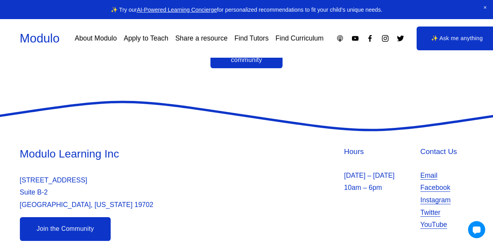 The width and height of the screenshot is (493, 246). I want to click on a: About Modulo, so click(96, 38).